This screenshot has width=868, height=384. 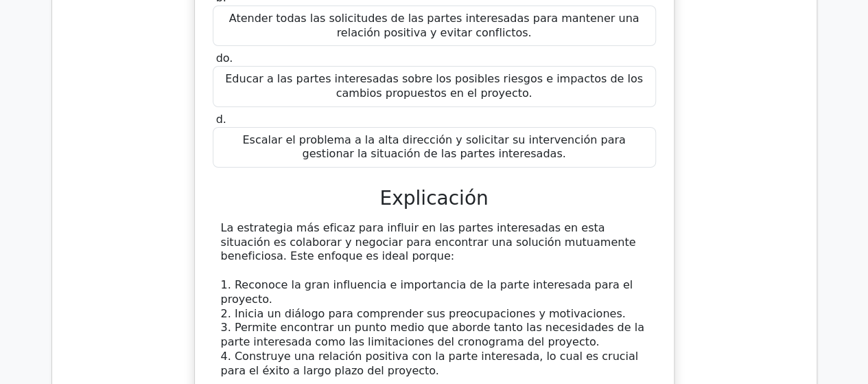 I want to click on font: 2. Inicia un diálogo para comprender sus preocupaciones y motivaciones., so click(x=423, y=313).